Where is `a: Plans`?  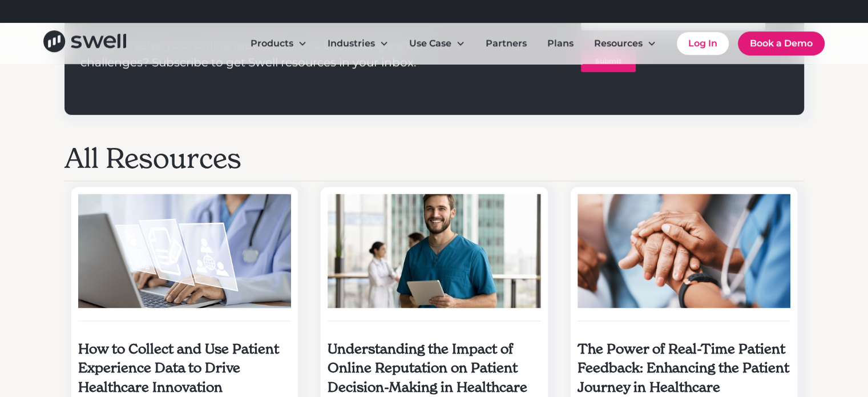
a: Plans is located at coordinates (561, 43).